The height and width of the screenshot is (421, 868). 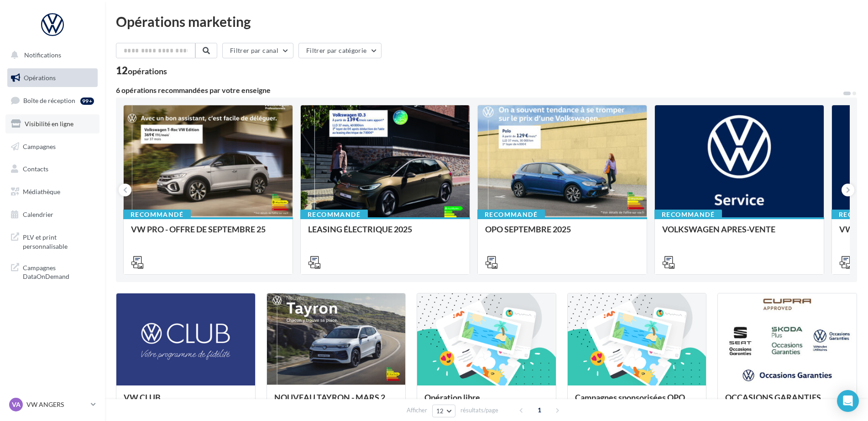 I want to click on button: Filtrer par canal, so click(x=258, y=51).